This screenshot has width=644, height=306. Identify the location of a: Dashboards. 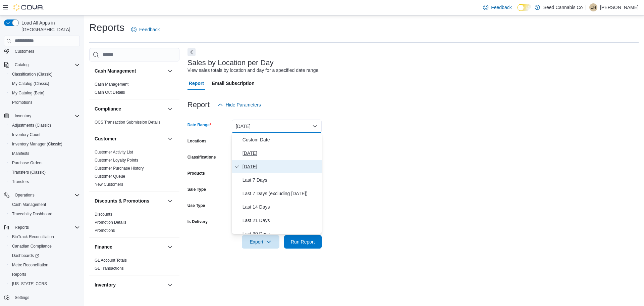
(26, 256).